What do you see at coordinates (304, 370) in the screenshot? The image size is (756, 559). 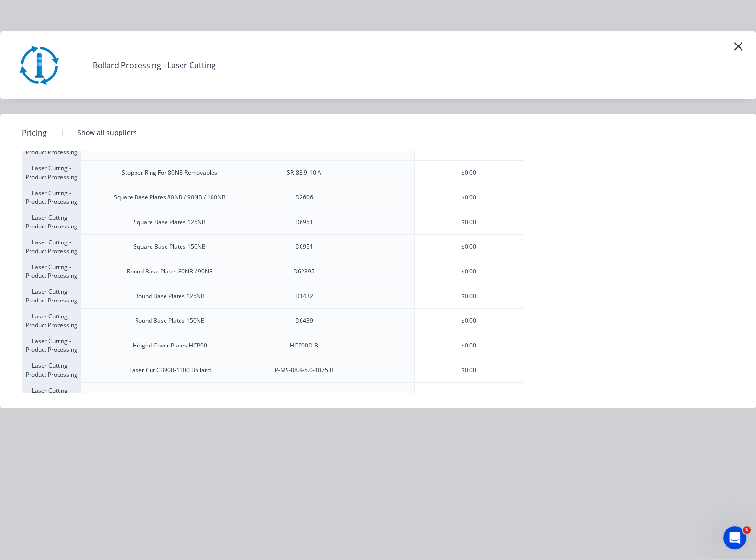 I see `div: P-MS-88.9-5.0-1075.B` at bounding box center [304, 370].